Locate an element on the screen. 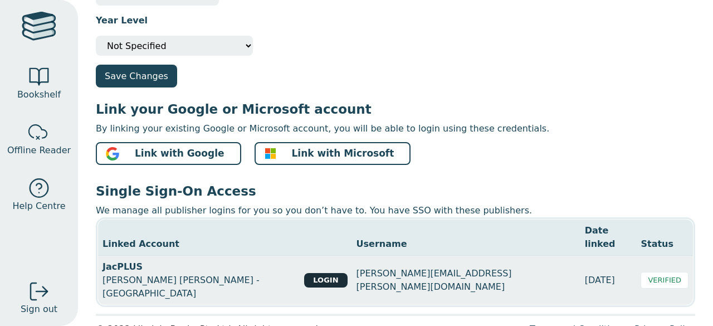 This screenshot has height=326, width=713. span: Sign out is located at coordinates (39, 309).